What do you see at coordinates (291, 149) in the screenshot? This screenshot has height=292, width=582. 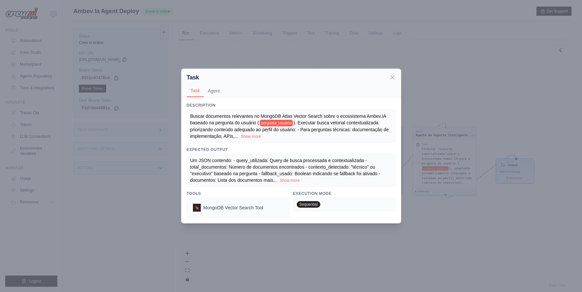 I see `h3: Expected Output` at bounding box center [291, 149].